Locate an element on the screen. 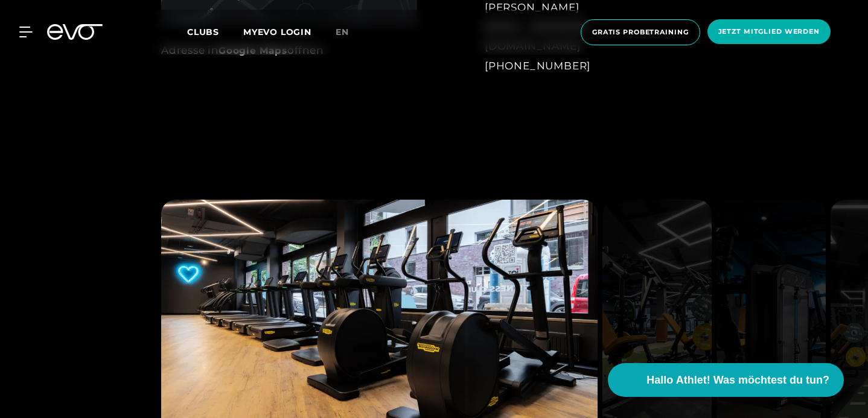 This screenshot has width=868, height=418. span: Jetzt Mitglied werden is located at coordinates (768, 32).